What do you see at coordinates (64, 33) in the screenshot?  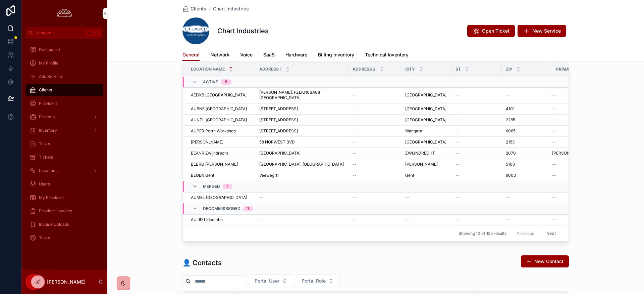 I see `button: Jump to...K` at bounding box center [64, 33].